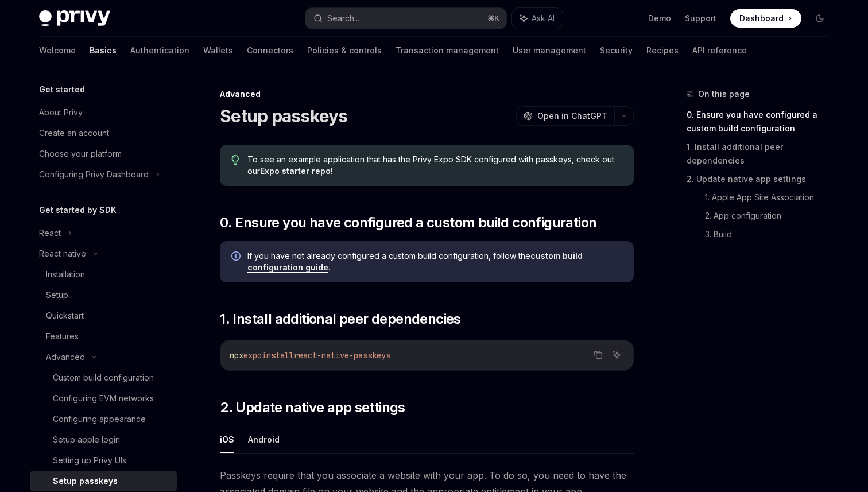 This screenshot has height=492, width=868. What do you see at coordinates (435, 262) in the screenshot?
I see `span: If you have not already configured a custom build configuration, follow the .` at bounding box center [435, 262].